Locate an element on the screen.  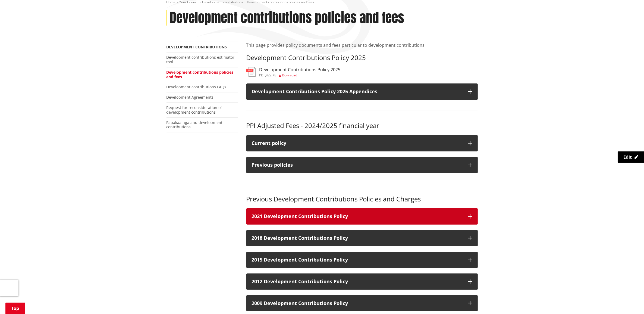
button: 2009 Development Contributions Policy is located at coordinates (362, 303).